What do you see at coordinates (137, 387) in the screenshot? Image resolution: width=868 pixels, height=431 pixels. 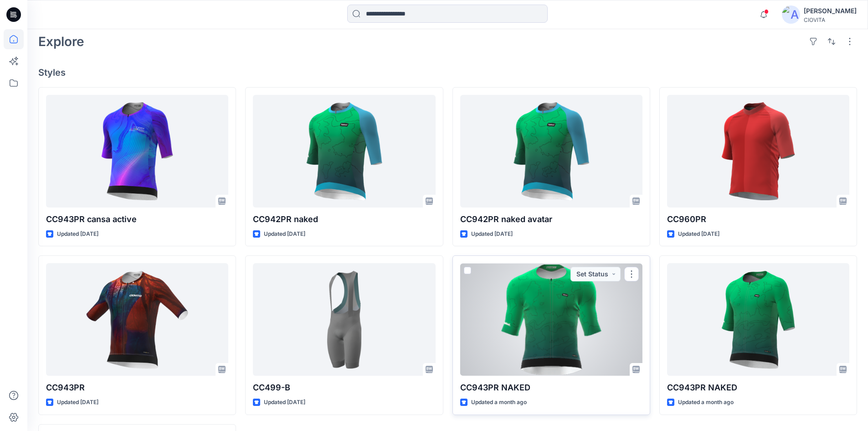 I see `p: CC943PR` at bounding box center [137, 387].